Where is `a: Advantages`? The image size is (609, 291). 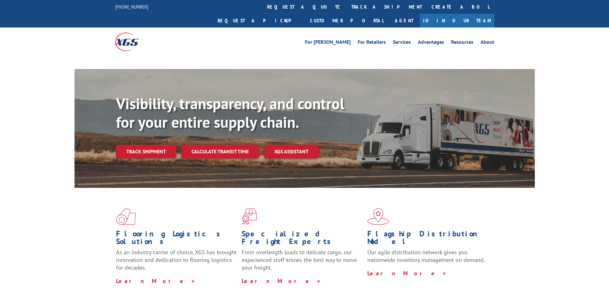 a: Advantages is located at coordinates (431, 43).